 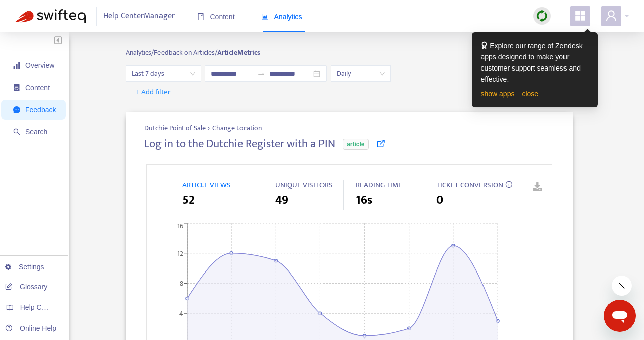 What do you see at coordinates (364, 201) in the screenshot?
I see `span: 16s` at bounding box center [364, 201].